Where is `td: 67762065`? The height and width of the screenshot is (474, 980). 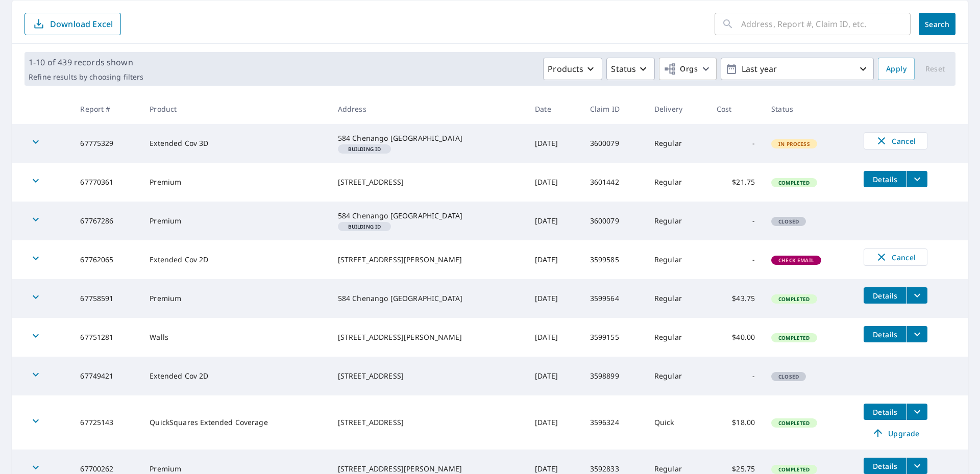 td: 67762065 is located at coordinates (107, 259).